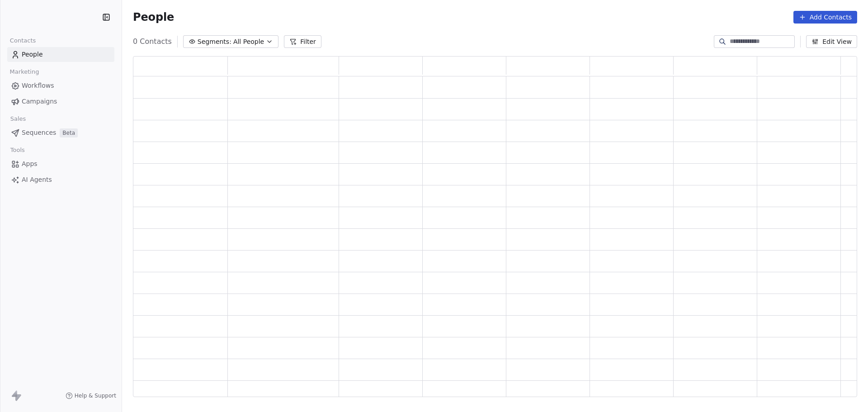  I want to click on span: All People, so click(249, 42).